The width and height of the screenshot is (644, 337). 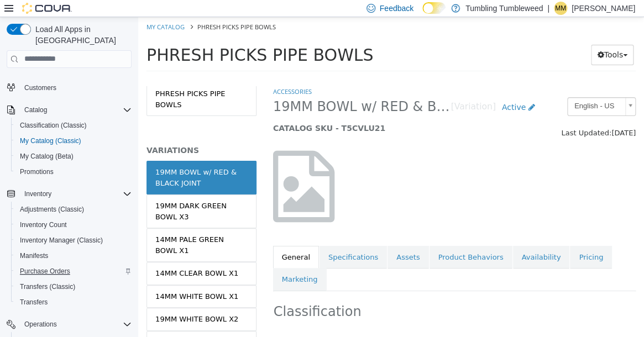 What do you see at coordinates (45, 272) in the screenshot?
I see `a: Purchase Orders` at bounding box center [45, 272].